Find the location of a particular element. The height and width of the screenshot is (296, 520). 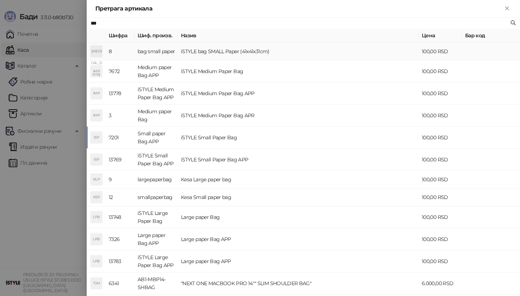

th: Бар код is located at coordinates (491, 35).